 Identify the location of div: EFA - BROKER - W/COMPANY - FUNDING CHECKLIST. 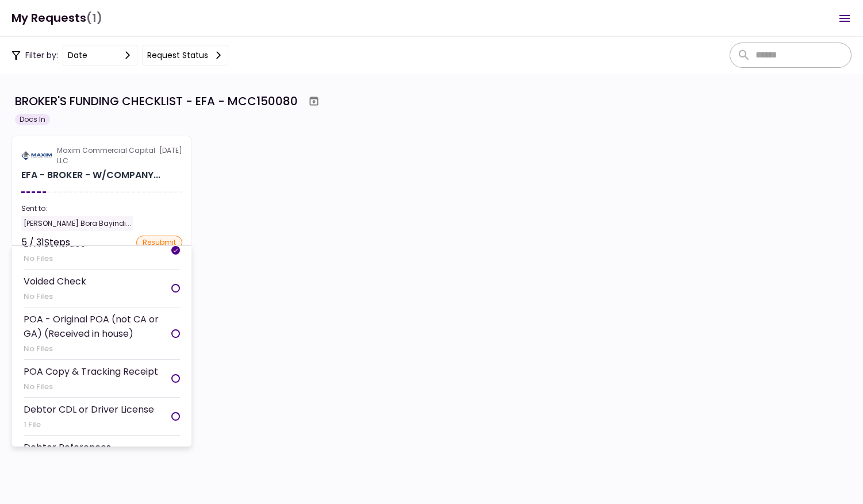
(91, 175).